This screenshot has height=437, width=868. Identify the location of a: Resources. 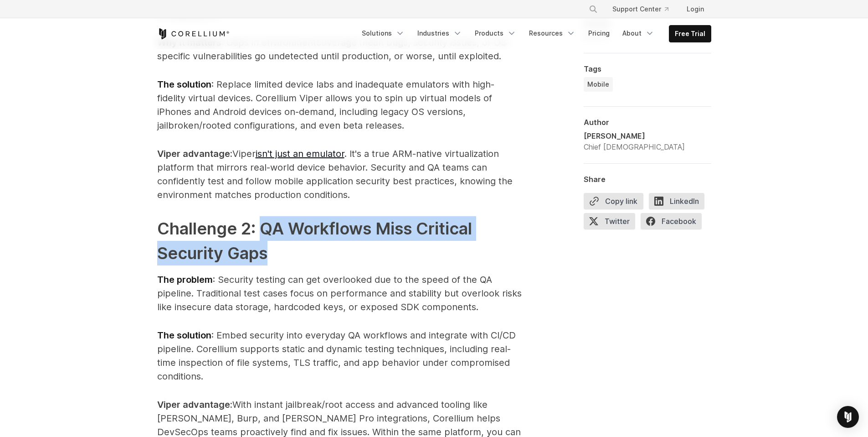
(552, 33).